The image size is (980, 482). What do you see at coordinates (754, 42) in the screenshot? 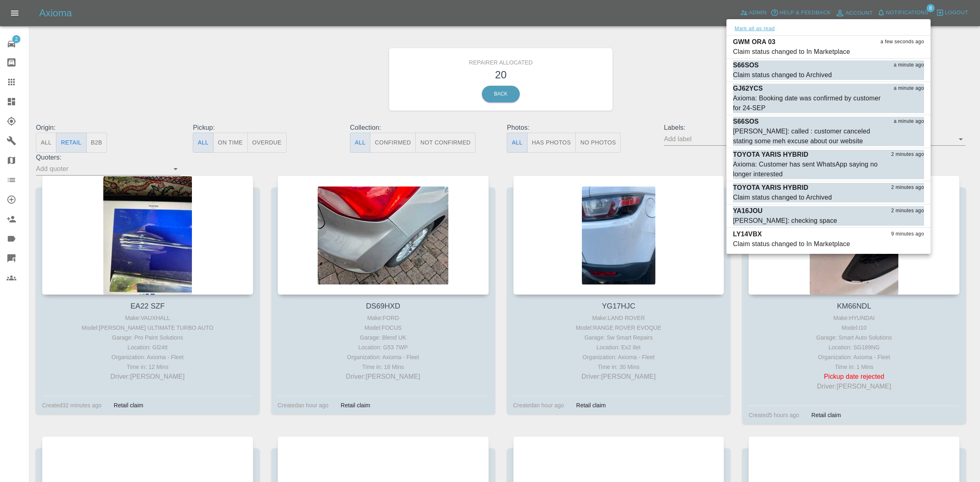
I see `p: GWM ORA 03` at bounding box center [754, 42].